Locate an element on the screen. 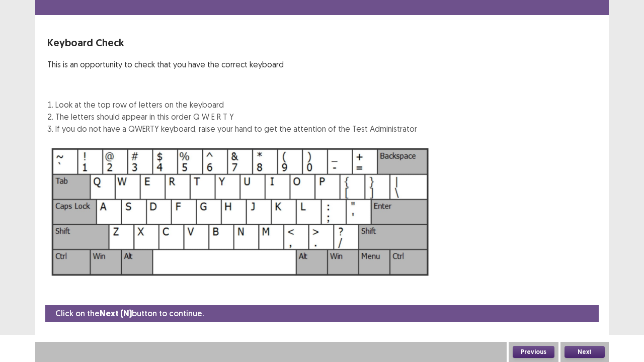 This screenshot has height=362, width=644. li: The letters should appear in this order Q W E R T Y is located at coordinates (236, 117).